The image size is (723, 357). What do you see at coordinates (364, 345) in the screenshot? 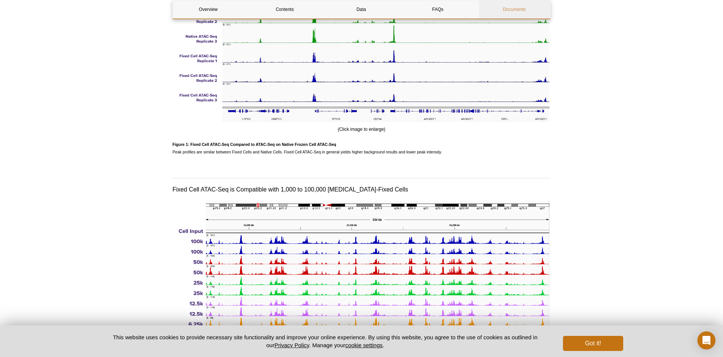
I see `button: cookie settings` at bounding box center [364, 345].